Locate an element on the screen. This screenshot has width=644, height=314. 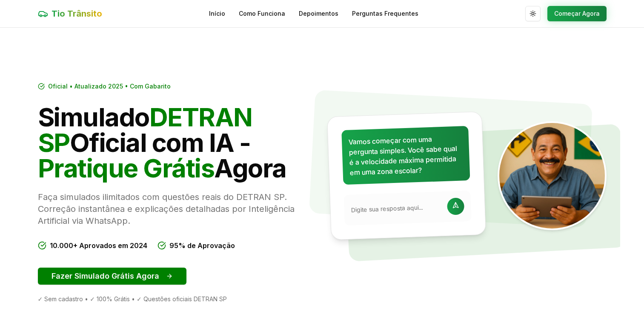
button: Começar Agora is located at coordinates (577, 14).